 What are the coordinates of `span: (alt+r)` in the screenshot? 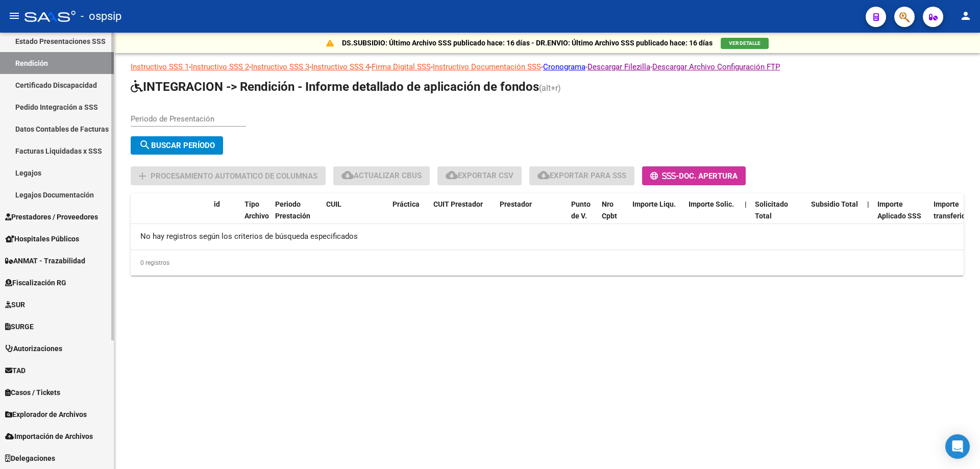 It's located at (550, 88).